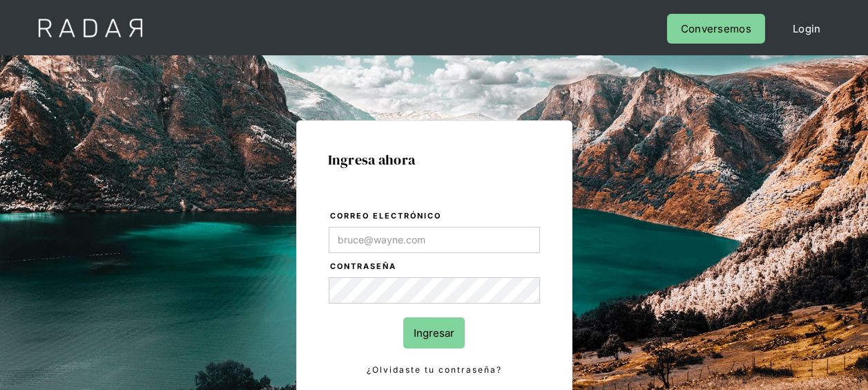  I want to click on form: Login Form, so click(434, 293).